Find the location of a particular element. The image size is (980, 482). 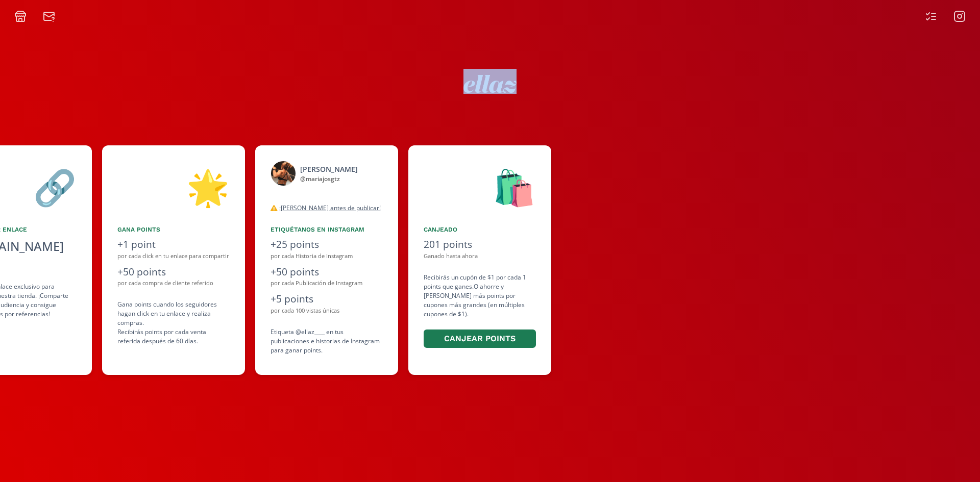

div: Etiqueta @ellaz____ en tus publicaciones e historias de Instagram para ganar points. is located at coordinates (327, 341).